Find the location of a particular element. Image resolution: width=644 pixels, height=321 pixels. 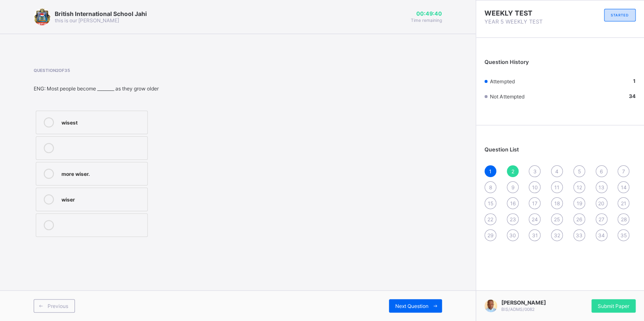

span: Previous is located at coordinates (58, 306).